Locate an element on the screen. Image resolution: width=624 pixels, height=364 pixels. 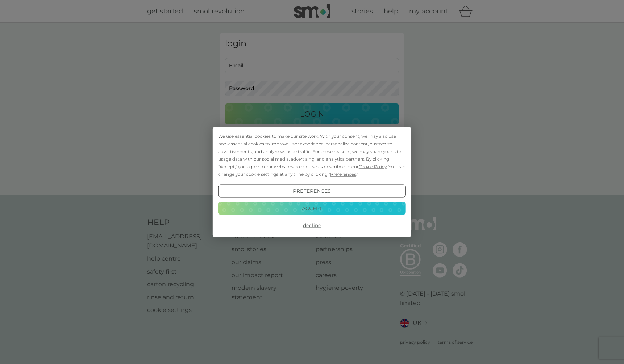
div: We use essential cookies to make our site work. With your consent, we may also use non-essential ... is located at coordinates (312, 155).